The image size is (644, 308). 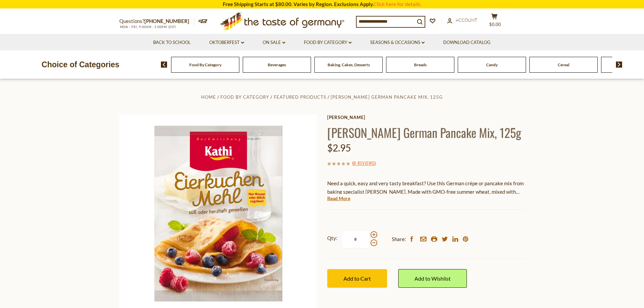 I want to click on a: Home, so click(x=209, y=97).